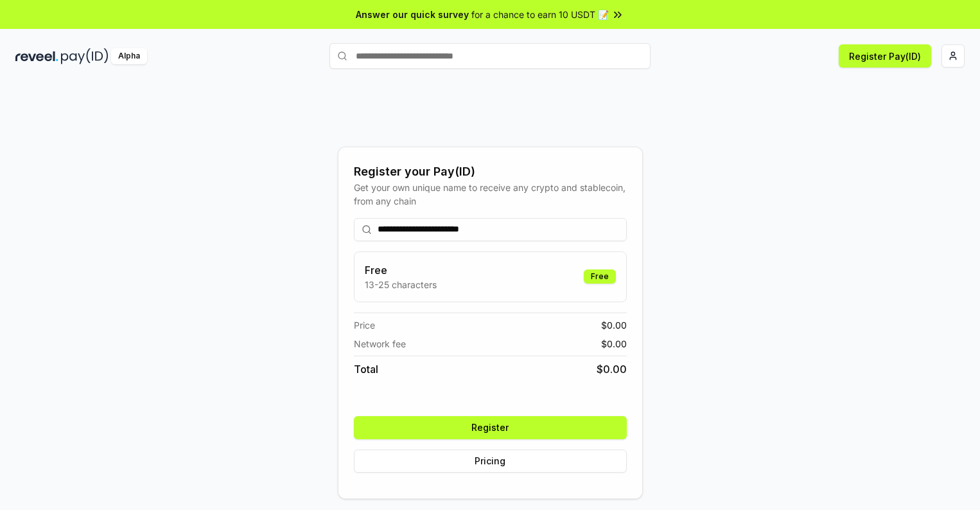  What do you see at coordinates (540, 14) in the screenshot?
I see `span: for a chance to earn 10 USDT 📝` at bounding box center [540, 14].